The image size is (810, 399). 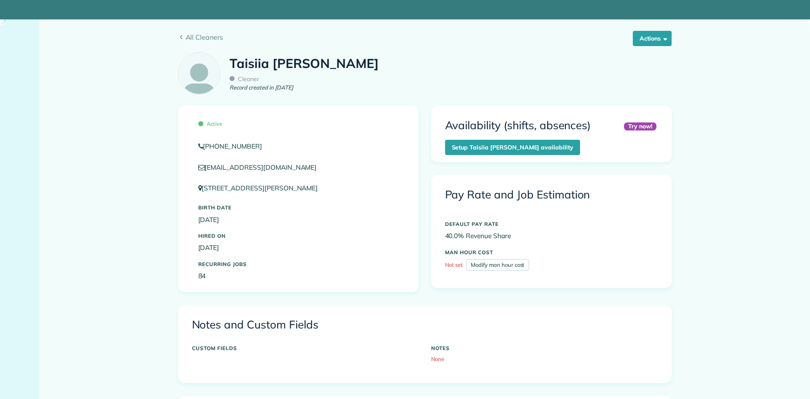 What do you see at coordinates (551, 194) in the screenshot?
I see `h3: Pay Rate and Job Estimation` at bounding box center [551, 194].